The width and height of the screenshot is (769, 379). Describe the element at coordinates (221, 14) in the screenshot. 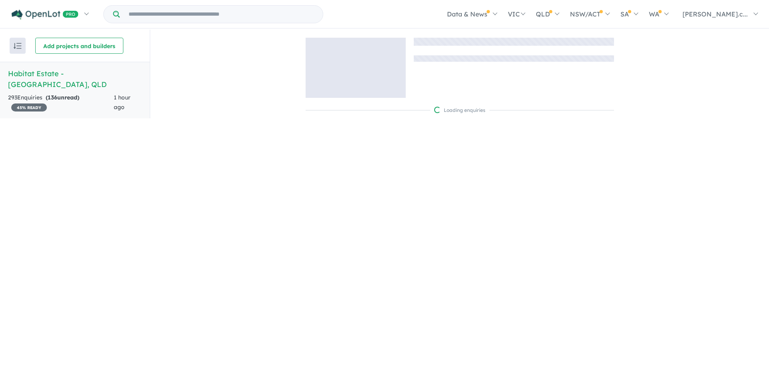

I see `input: Try estate name, suburb, builder or developer` at that location.